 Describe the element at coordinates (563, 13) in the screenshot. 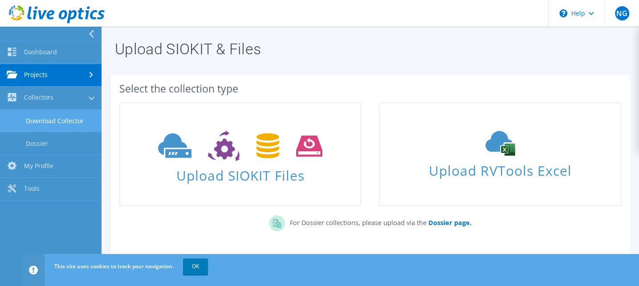

I see `svg: \n` at that location.